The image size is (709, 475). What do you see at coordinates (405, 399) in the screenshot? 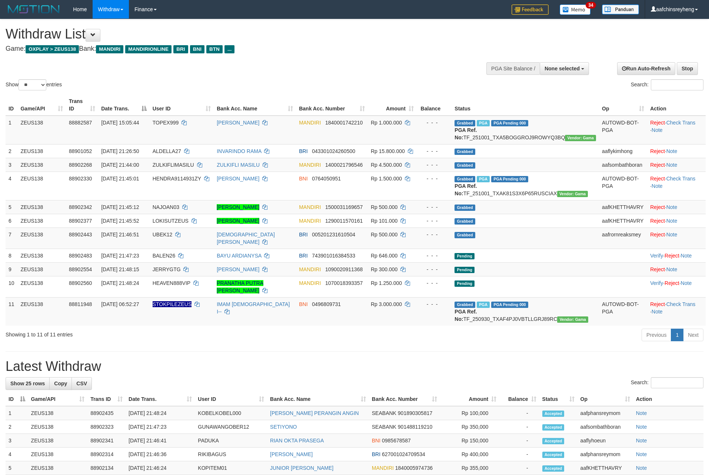
I see `th: Bank Acc. Number: activate to sort column ascending` at bounding box center [405, 399].